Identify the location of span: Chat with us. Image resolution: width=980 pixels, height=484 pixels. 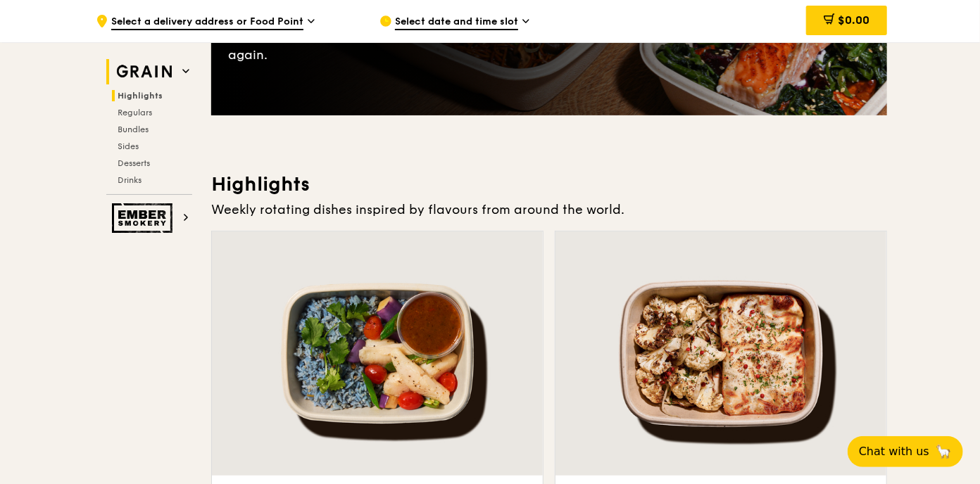
(894, 452).